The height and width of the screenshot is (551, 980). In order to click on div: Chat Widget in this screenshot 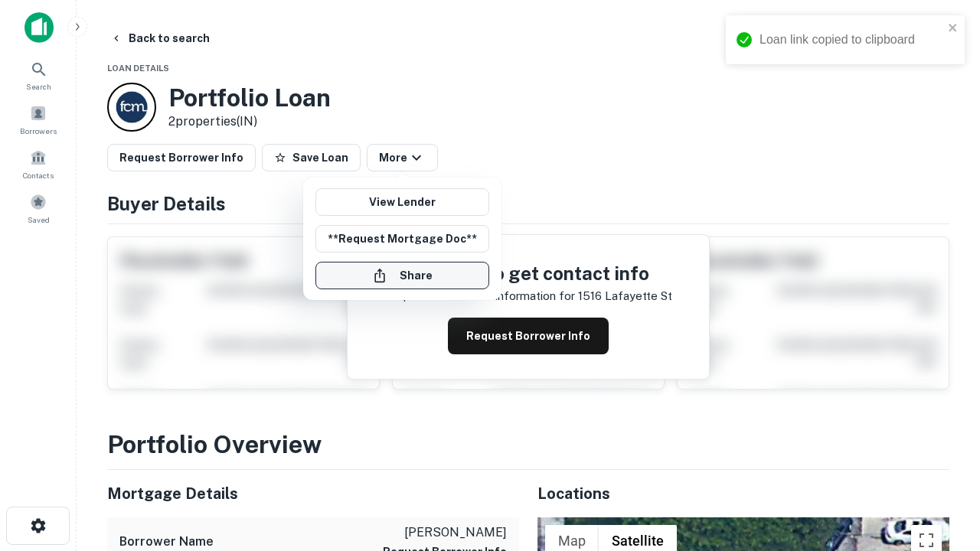, I will do `click(942, 466)`.